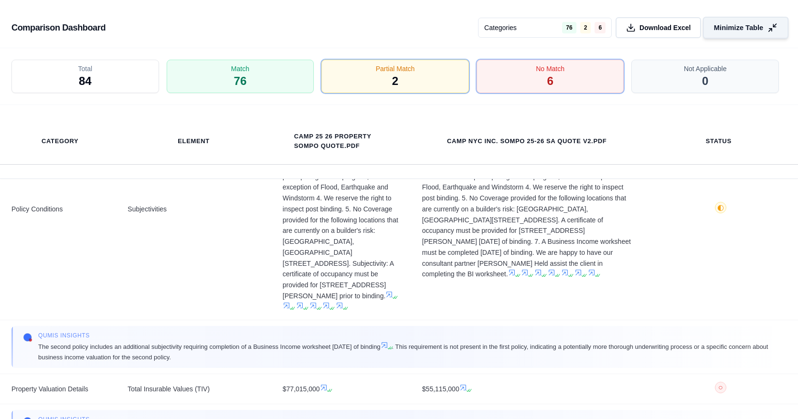 The height and width of the screenshot is (419, 798). I want to click on span: 76, so click(240, 81).